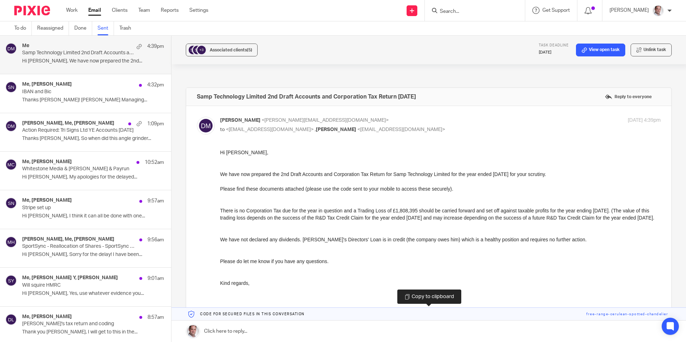  I want to click on p: 10:52am, so click(154, 162).